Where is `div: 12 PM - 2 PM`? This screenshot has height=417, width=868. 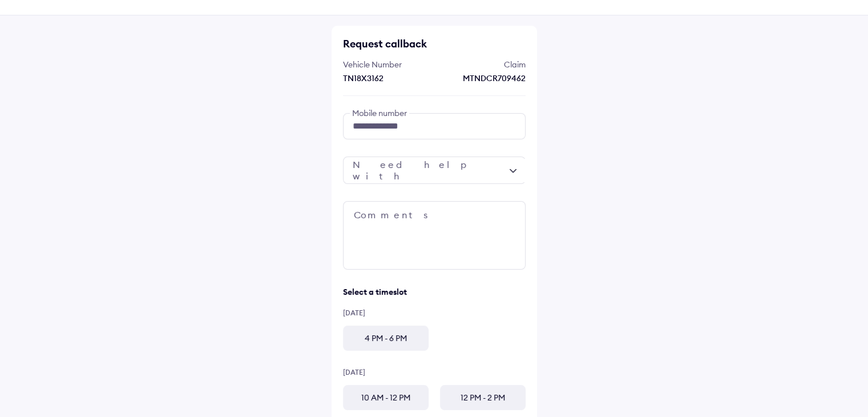 div: 12 PM - 2 PM is located at coordinates (483, 397).